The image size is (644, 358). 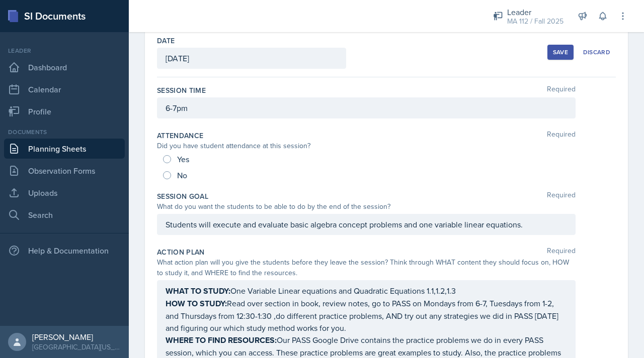 I want to click on div: What action plan will you give the students before they leave the session? Think through WHAT con..., so click(x=366, y=268).